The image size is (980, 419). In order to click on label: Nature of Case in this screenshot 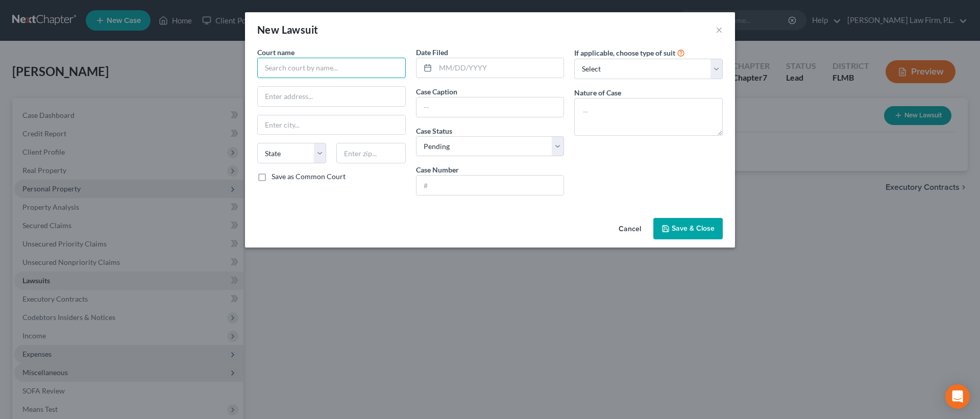, I will do `click(598, 93)`.